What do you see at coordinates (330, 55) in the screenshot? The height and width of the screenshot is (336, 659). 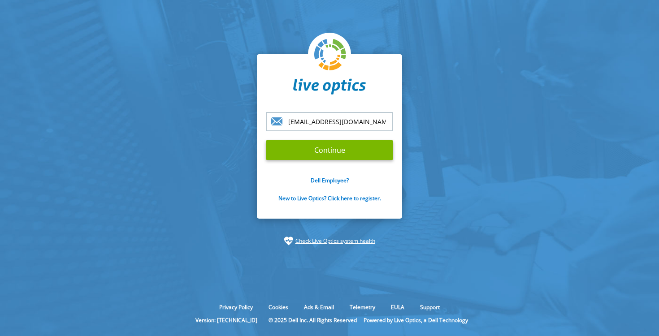 I see `img: liveoptics-logo.svg` at bounding box center [330, 55].